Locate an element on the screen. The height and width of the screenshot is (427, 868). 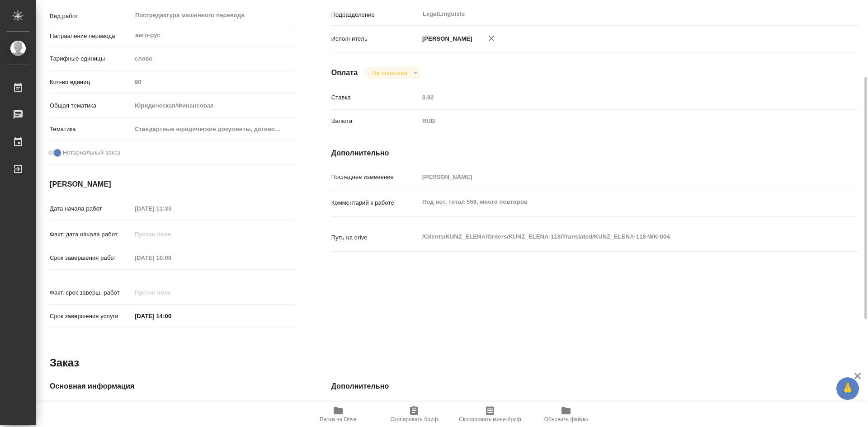
p: Вид работ is located at coordinates (91, 16).